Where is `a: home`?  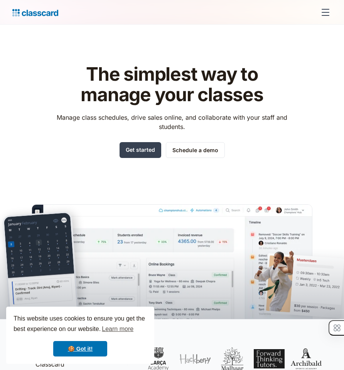 a: home is located at coordinates (35, 12).